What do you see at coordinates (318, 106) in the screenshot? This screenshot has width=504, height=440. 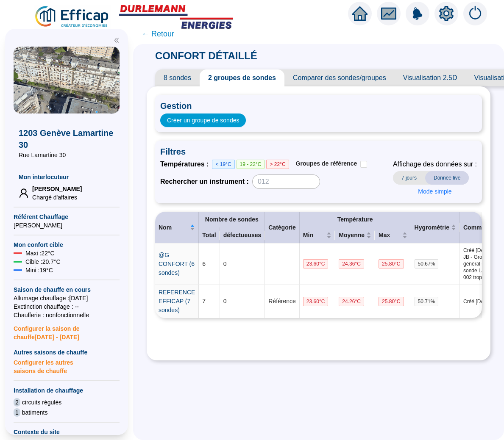 I see `span: Gestion` at bounding box center [318, 106].